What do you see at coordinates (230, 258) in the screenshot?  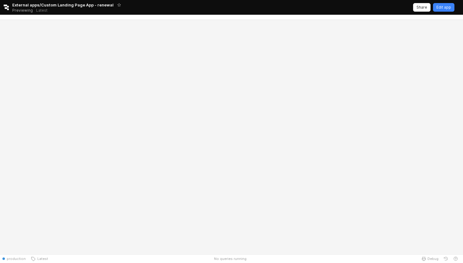 I see `span: No queries running` at bounding box center [230, 258].